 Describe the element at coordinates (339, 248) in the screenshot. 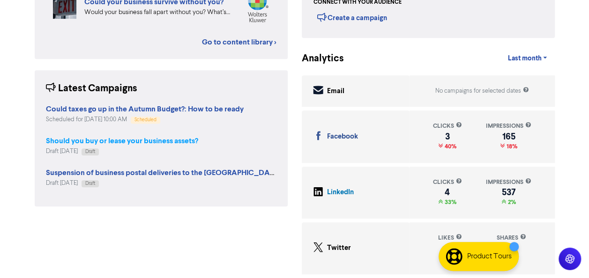

I see `div: Twitter` at that location.